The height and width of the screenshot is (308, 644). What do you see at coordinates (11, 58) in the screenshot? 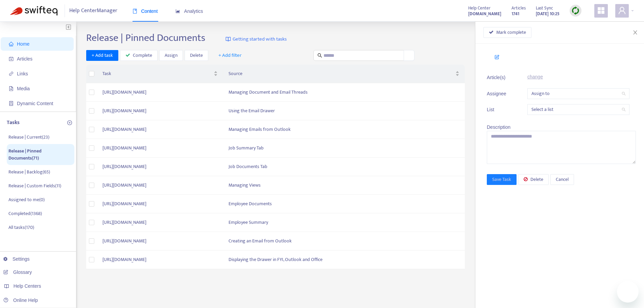
I see `span: account-book` at bounding box center [11, 58].